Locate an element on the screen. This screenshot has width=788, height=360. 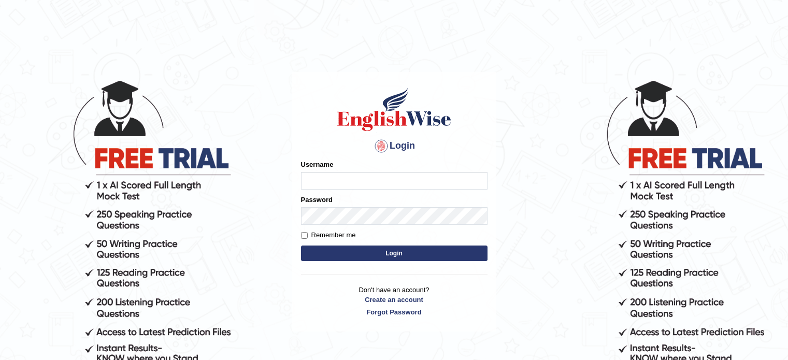
label: Username is located at coordinates (317, 164).